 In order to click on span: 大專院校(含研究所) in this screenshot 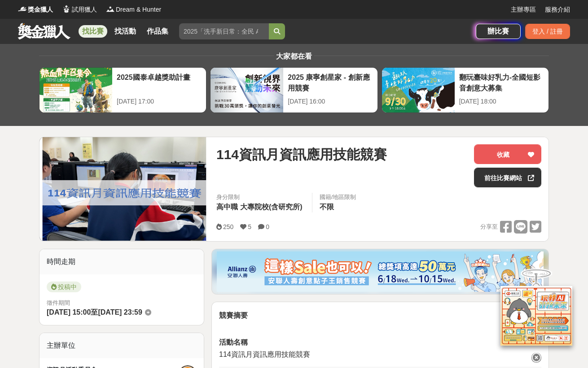, I will do `click(271, 207)`.